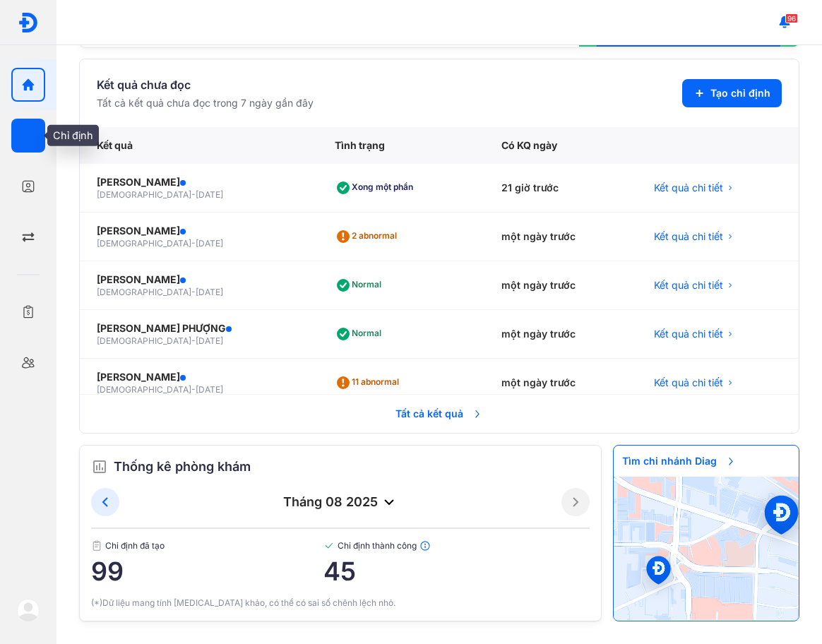  I want to click on span: Thống kê phòng khám, so click(183, 467).